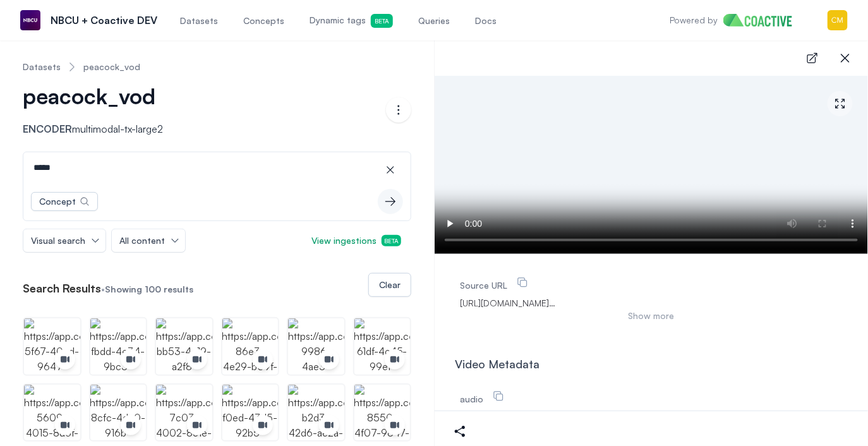  What do you see at coordinates (316, 412) in the screenshot?
I see `img: https://app.coactive.ai/assets/ui/images/coactive/peacock_vod_1737504868066/588aecf5-b2d3-42d6-ae...` at bounding box center [316, 412].